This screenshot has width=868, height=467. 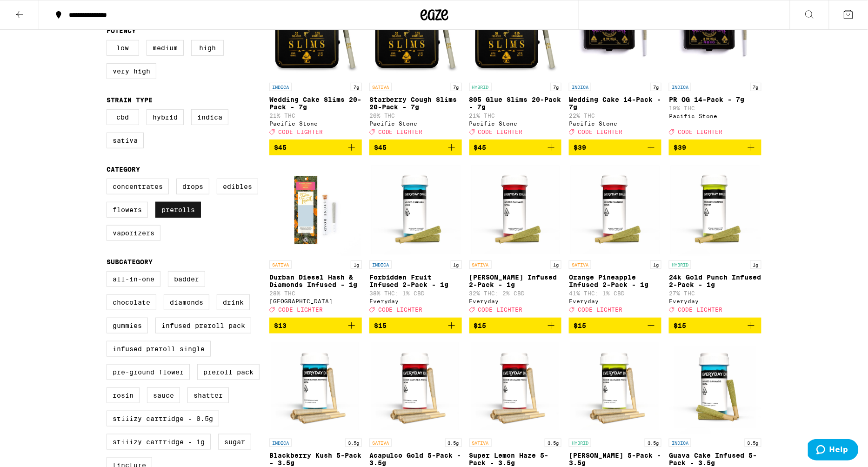 What do you see at coordinates (233, 302) in the screenshot?
I see `label: Drink` at bounding box center [233, 302].